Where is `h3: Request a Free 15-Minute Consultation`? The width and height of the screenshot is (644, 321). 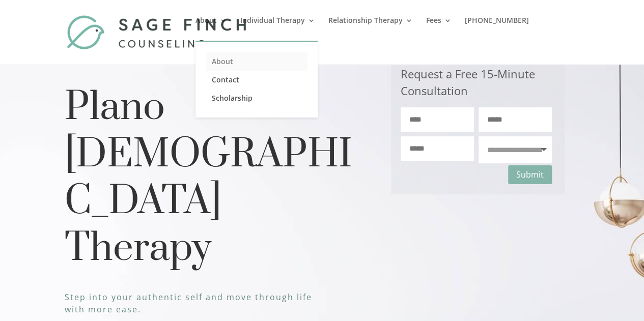
h3: Request a Free 15-Minute Consultation is located at coordinates (476, 86).